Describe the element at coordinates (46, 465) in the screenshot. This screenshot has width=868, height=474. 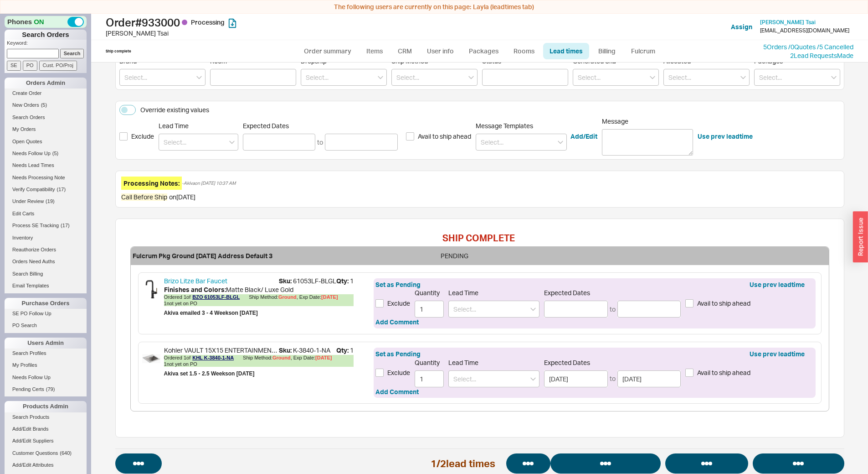
I see `a: Add/Edit Attributes` at that location.